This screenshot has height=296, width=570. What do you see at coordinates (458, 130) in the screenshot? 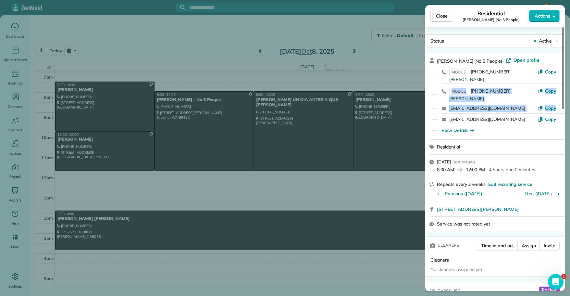
I see `div: View Details` at bounding box center [458, 130].